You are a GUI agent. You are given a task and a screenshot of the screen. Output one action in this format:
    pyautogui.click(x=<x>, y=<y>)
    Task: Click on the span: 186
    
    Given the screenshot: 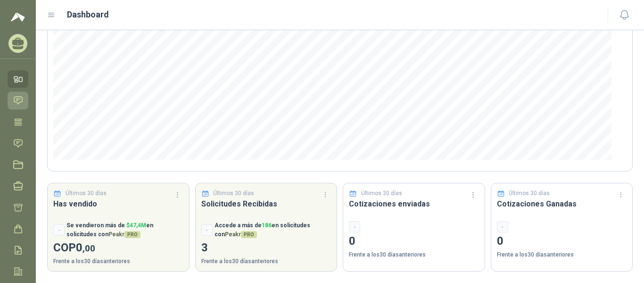 What is the action you would take?
    pyautogui.click(x=266, y=225)
    